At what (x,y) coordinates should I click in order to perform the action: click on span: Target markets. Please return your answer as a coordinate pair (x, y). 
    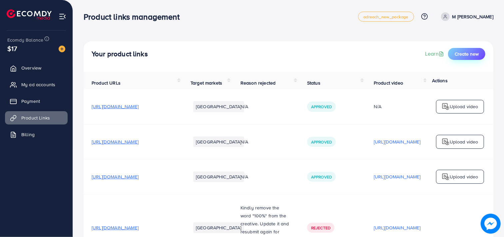
    Looking at the image, I should click on (206, 83).